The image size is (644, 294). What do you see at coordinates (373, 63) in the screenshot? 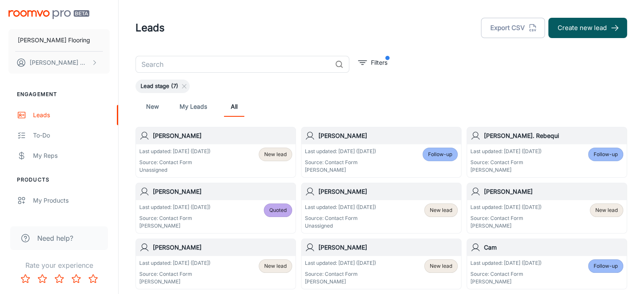
I see `button: filter` at bounding box center [373, 63].